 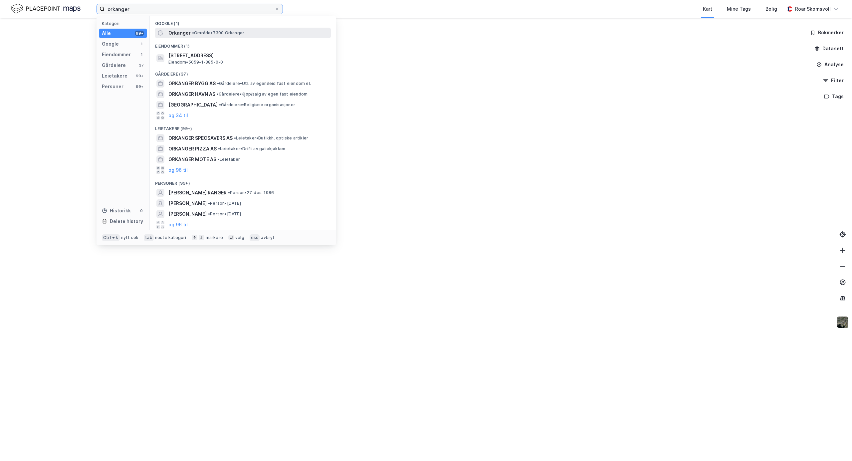 I want to click on span: Leietaker, so click(x=229, y=159).